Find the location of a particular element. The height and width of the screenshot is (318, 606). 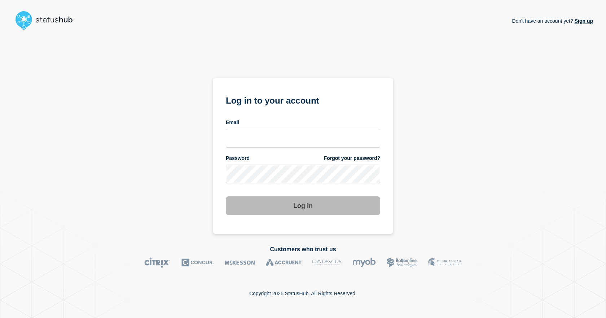

img: Citrix logo is located at coordinates (157, 262).